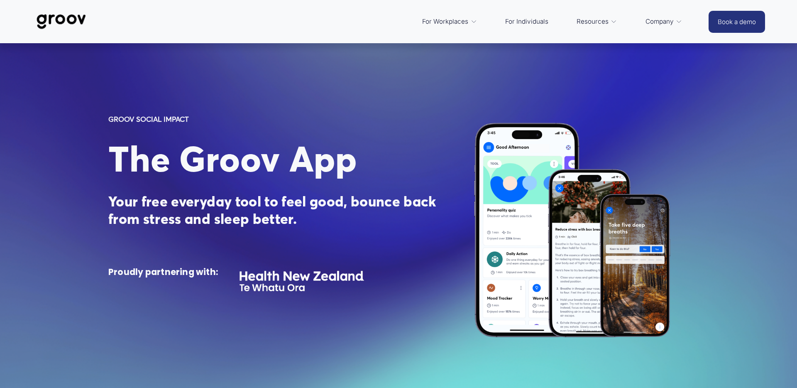  Describe the element at coordinates (659, 22) in the screenshot. I see `span: Company` at that location.